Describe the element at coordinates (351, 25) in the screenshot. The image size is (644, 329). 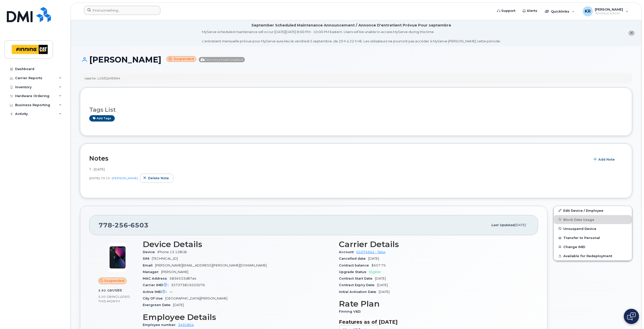
I see `div: September Scheduled Maintenance Announcement / Annonce D'entretient Prévue Pour septembre` at that location.